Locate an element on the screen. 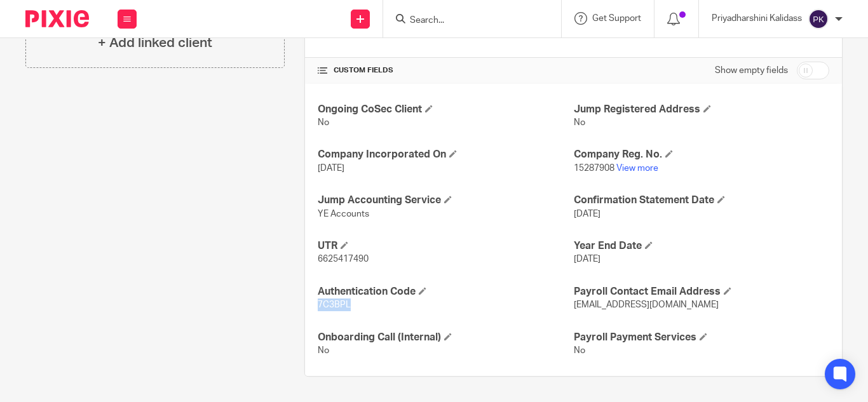  label: Show empty fields is located at coordinates (752, 71).